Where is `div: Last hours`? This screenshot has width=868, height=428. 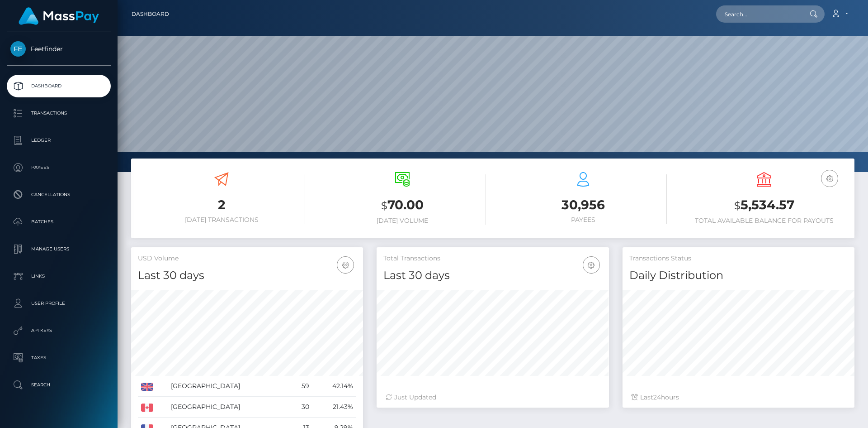
div: Last hours is located at coordinates (738, 397).